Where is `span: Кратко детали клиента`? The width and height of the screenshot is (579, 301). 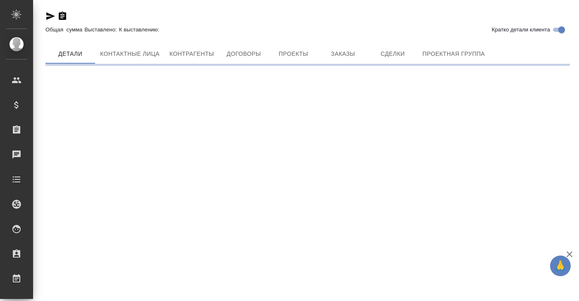
span: Кратко детали клиента is located at coordinates (521, 30).